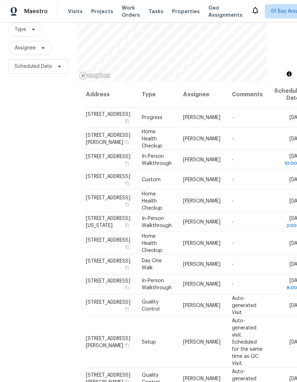  I want to click on span: Maestro, so click(36, 11).